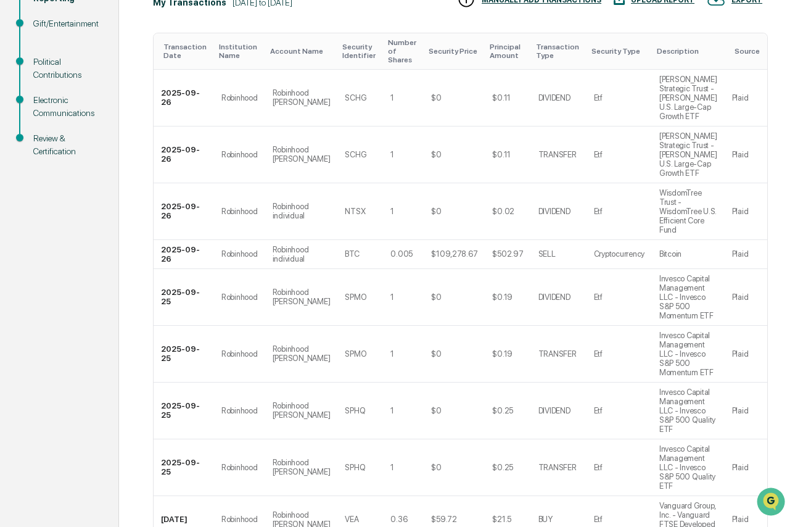 This screenshot has width=795, height=527. What do you see at coordinates (503, 410) in the screenshot?
I see `div: $0.25` at bounding box center [503, 410].